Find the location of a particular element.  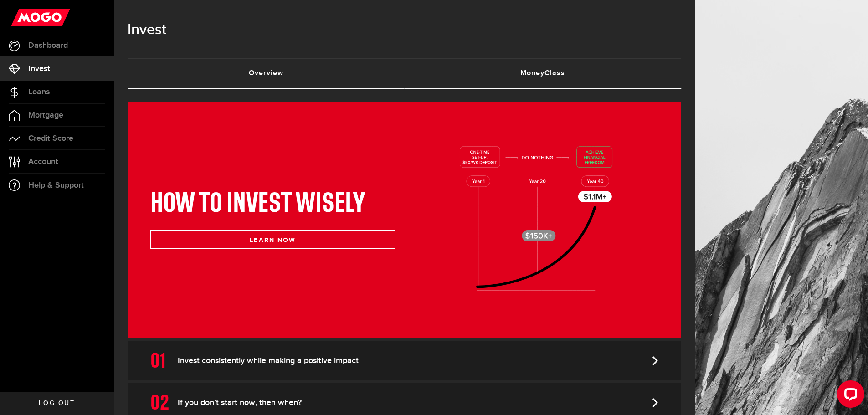

span: Dashboard is located at coordinates (48, 45).